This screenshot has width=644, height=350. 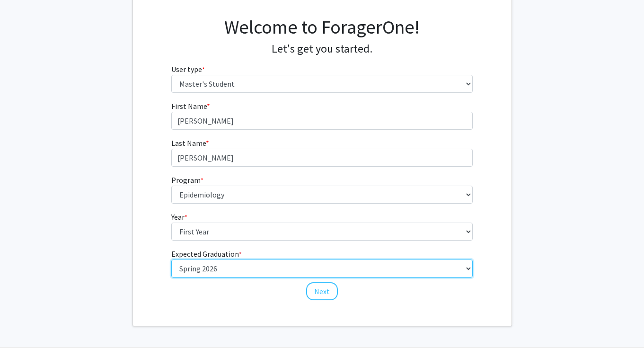 What do you see at coordinates (189, 106) in the screenshot?
I see `span: First Name` at bounding box center [189, 106].